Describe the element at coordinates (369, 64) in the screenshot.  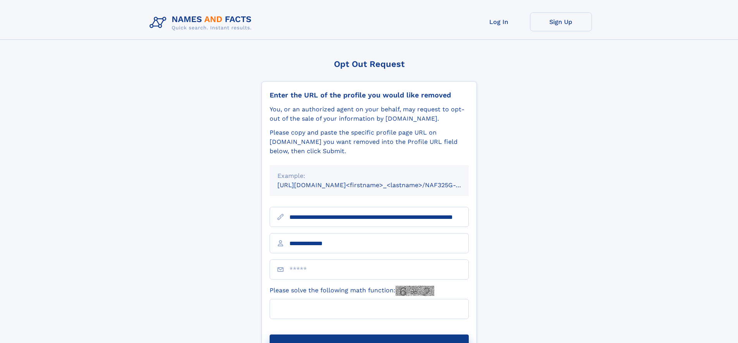
I see `div: Opt Out Request` at that location.